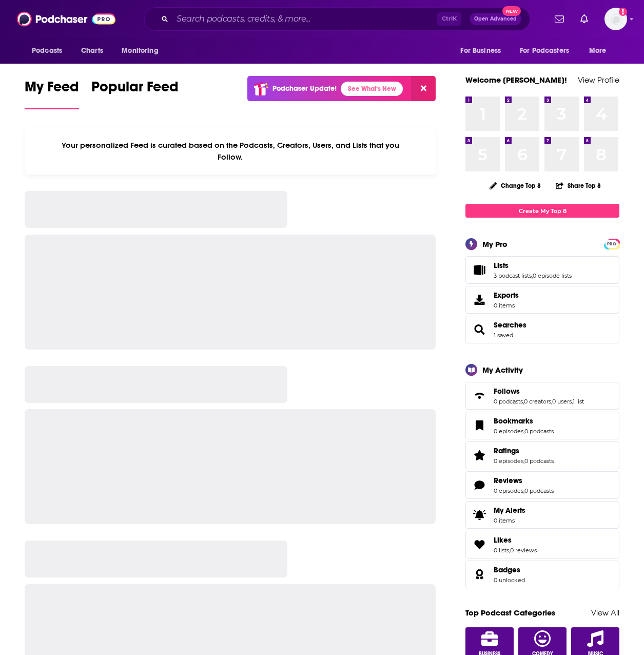 Image resolution: width=644 pixels, height=655 pixels. What do you see at coordinates (47, 51) in the screenshot?
I see `span: Podcasts` at bounding box center [47, 51].